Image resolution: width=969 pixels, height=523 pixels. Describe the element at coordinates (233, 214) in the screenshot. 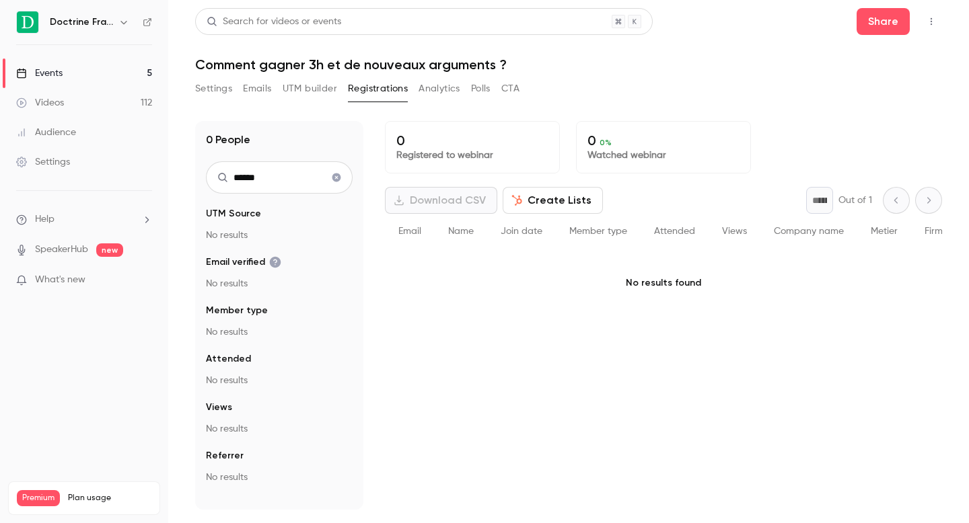

I see `span: UTM Source` at that location.